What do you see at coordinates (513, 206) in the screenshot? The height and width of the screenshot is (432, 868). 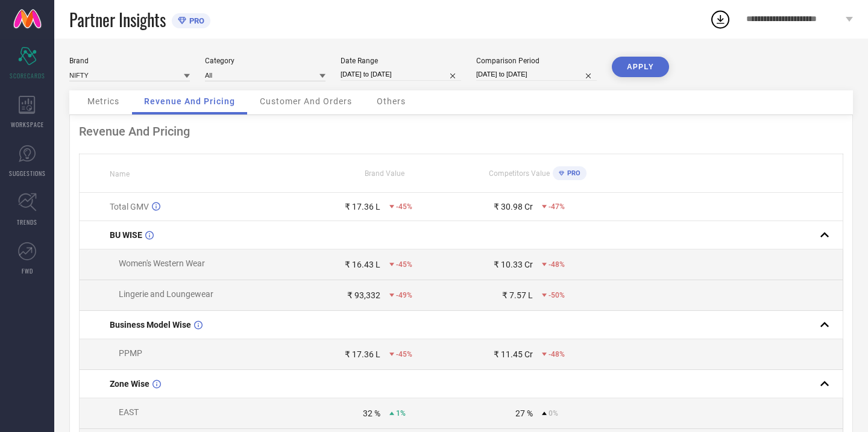 I see `div: ₹ 30.98 Cr` at bounding box center [513, 206].